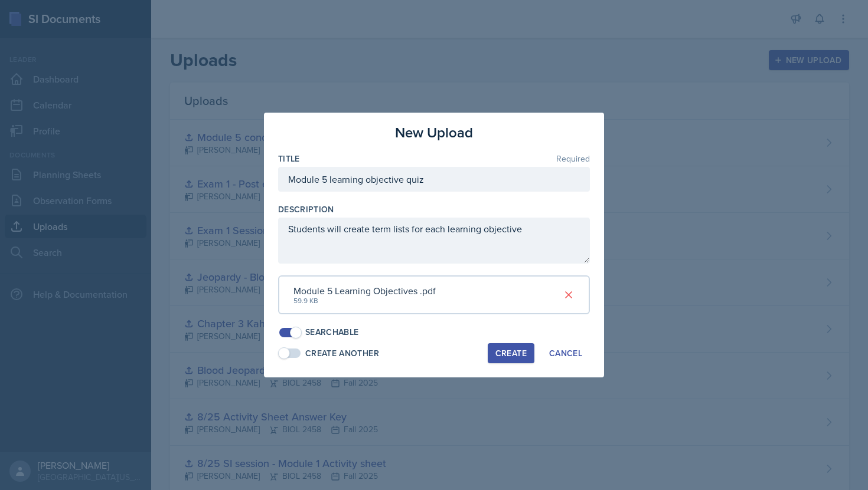 This screenshot has height=490, width=868. I want to click on div: Cancel, so click(566, 354).